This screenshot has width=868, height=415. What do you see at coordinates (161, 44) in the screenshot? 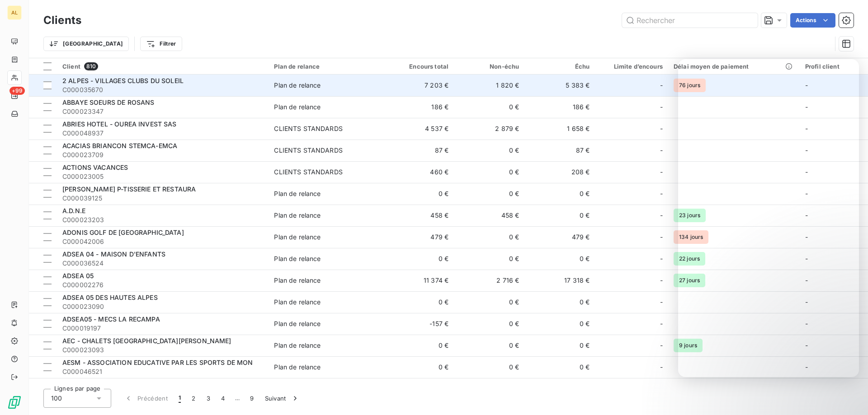
I see `button: Filtrer` at bounding box center [161, 44].